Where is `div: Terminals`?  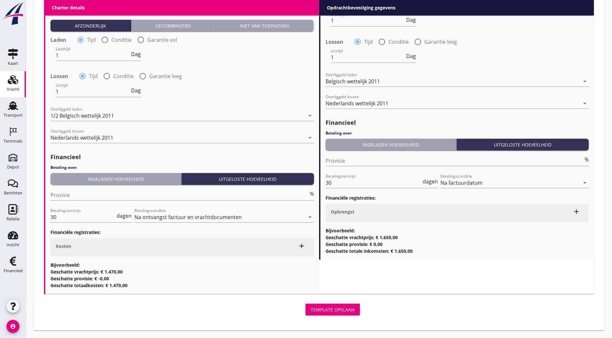 div: Terminals is located at coordinates (13, 141).